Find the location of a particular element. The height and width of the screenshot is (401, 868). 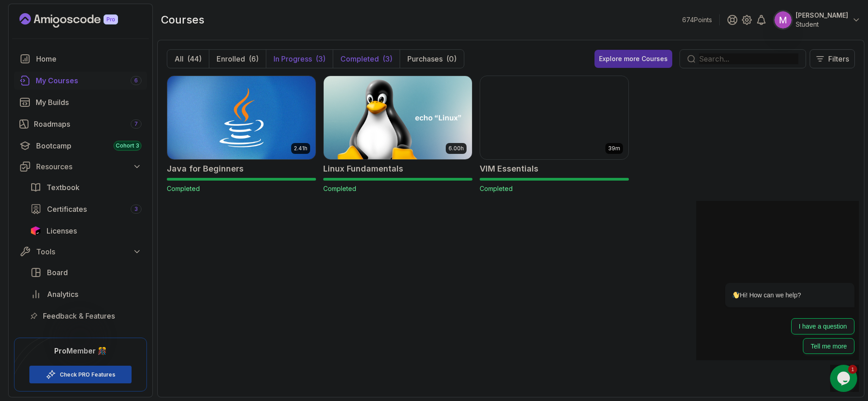

button: Tell me more is located at coordinates (133, 145).